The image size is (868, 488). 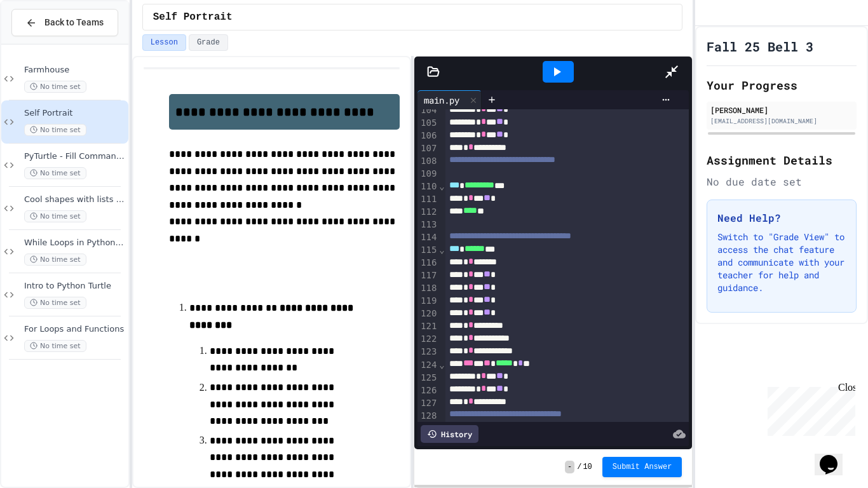 I want to click on div: 104, so click(x=428, y=110).